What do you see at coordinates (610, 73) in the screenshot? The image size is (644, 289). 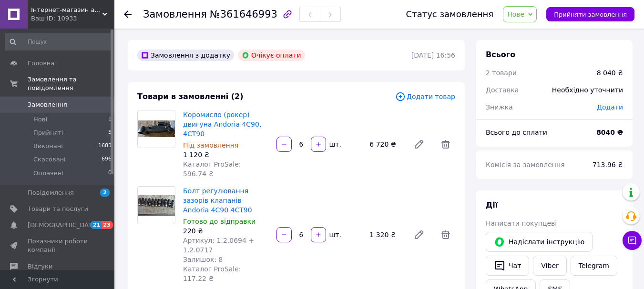 I see `div: 8 040 ₴` at bounding box center [610, 73].